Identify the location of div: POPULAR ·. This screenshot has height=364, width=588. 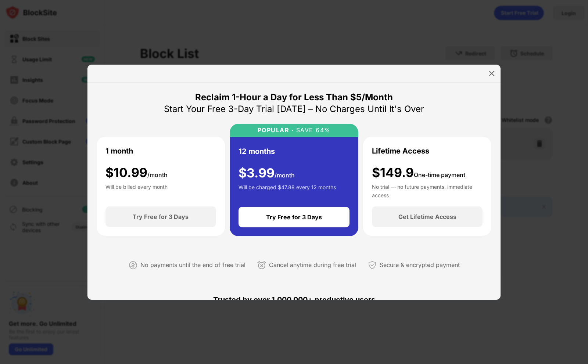
(276, 130).